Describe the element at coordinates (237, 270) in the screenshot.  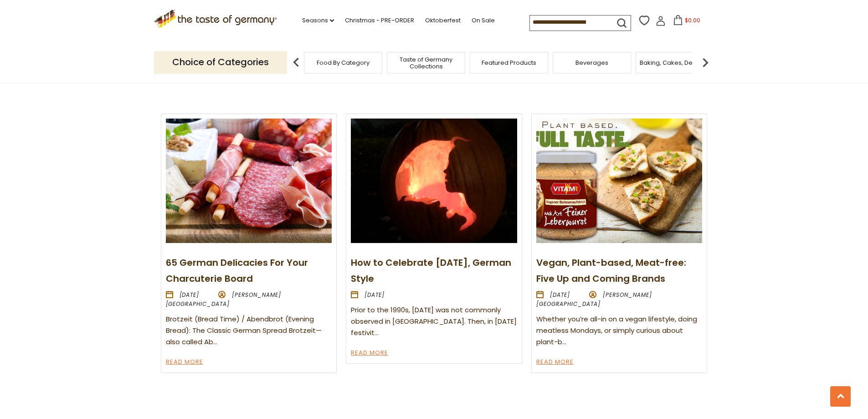
I see `a: 65 German Delicacies For Your Charcuterie Board` at that location.